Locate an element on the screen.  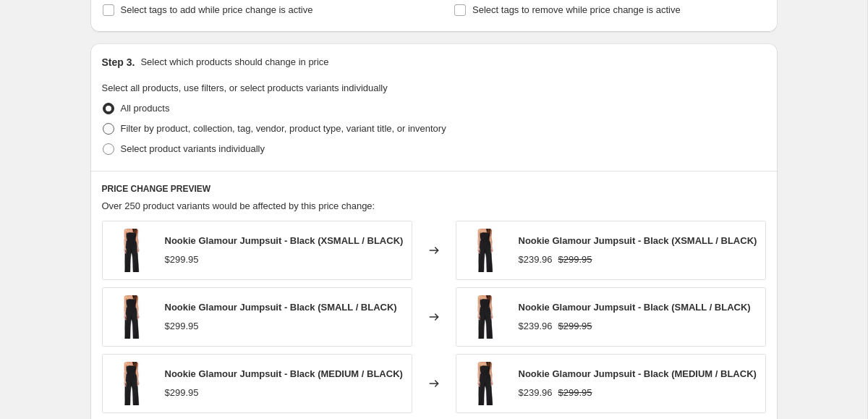
h2: Step 3. is located at coordinates (118, 62).